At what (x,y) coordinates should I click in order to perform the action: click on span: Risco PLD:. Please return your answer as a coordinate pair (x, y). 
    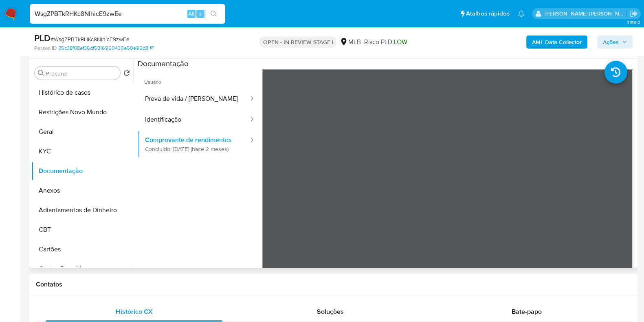
    Looking at the image, I should click on (385, 42).